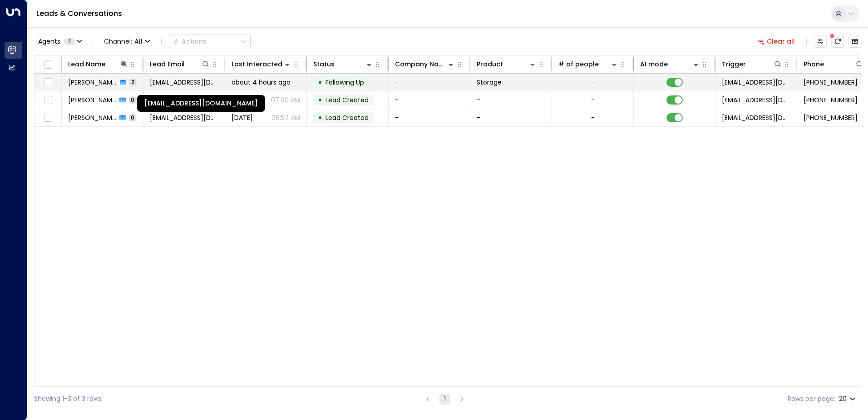 The image size is (868, 420). Describe the element at coordinates (49, 41) in the screenshot. I see `span: Agents` at that location.